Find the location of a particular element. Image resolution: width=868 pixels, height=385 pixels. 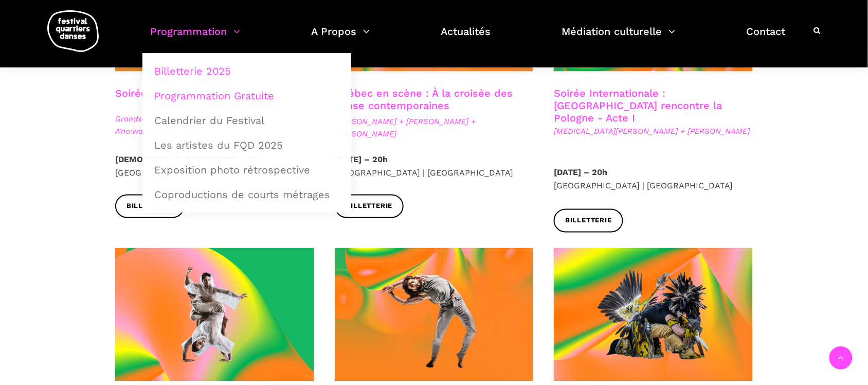

a: Soirée d'ouverture du FQD is located at coordinates (183, 93).